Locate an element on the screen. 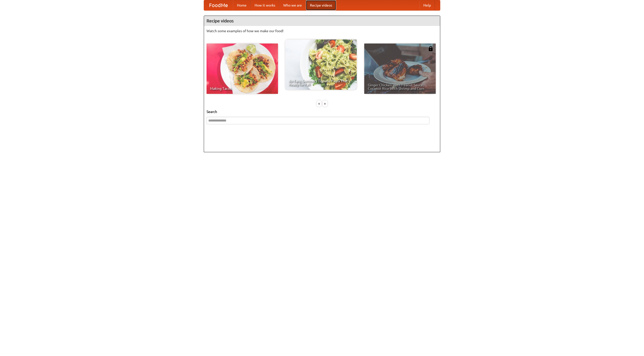 This screenshot has width=644, height=356. img: 483408.png is located at coordinates (431, 48).